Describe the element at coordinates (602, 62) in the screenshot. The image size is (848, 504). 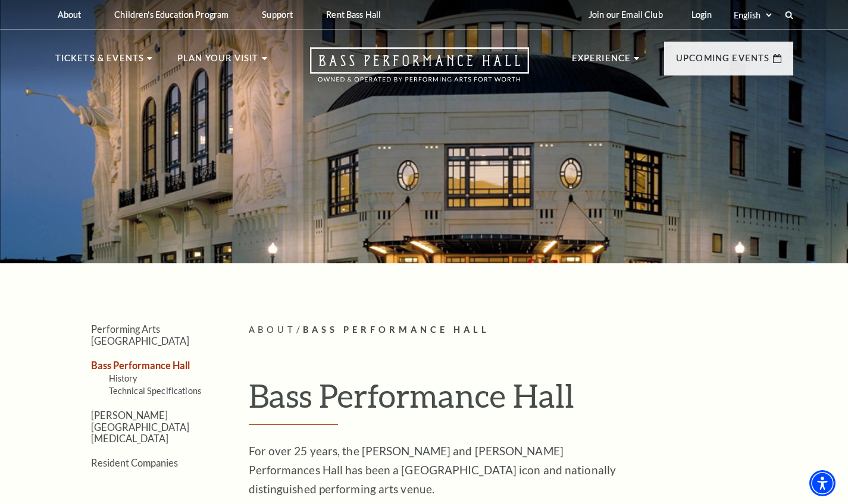
I see `p: Experience` at that location.